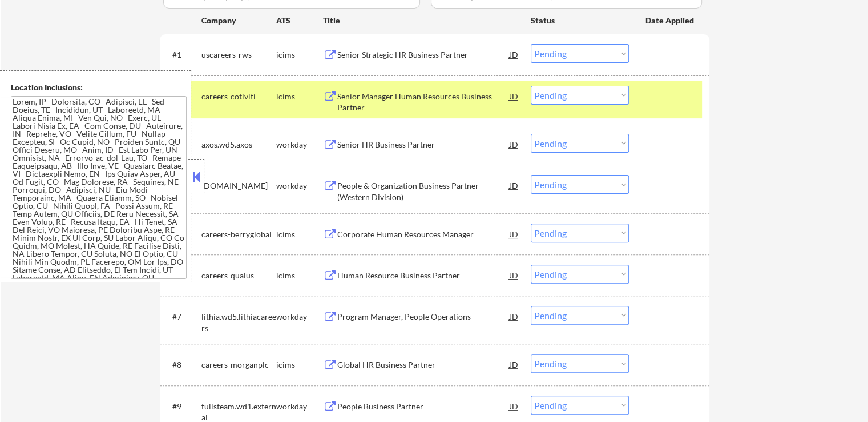  What do you see at coordinates (182, 365) in the screenshot?
I see `div: #8` at bounding box center [182, 365].